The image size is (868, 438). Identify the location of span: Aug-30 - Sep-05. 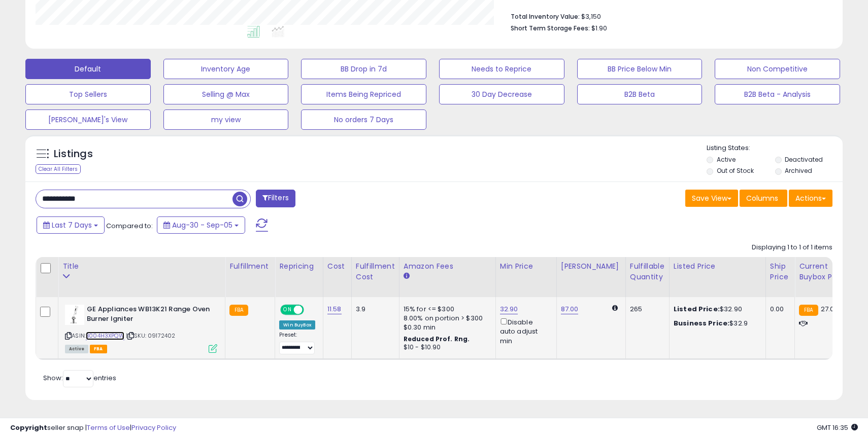
(202, 225).